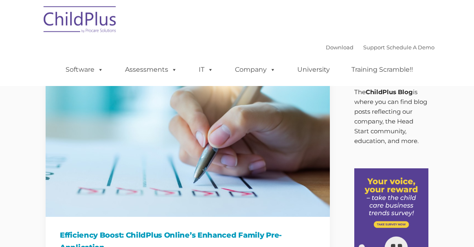 This screenshot has height=247, width=474. I want to click on a: IT, so click(206, 70).